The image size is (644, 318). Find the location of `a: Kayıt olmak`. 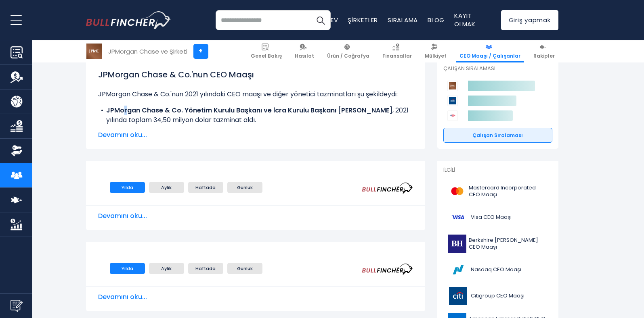

a: Kayıt olmak is located at coordinates (464, 20).